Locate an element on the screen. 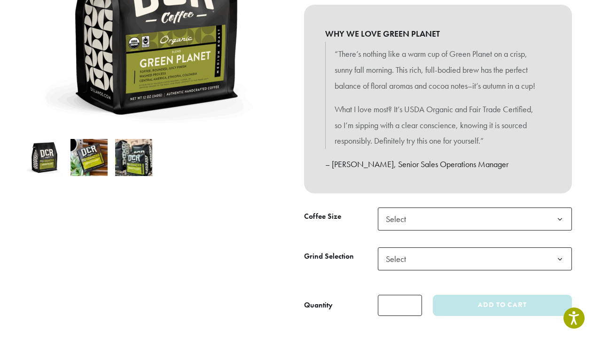 This screenshot has width=594, height=338. img: Green Planet - Image 3 is located at coordinates (133, 157).